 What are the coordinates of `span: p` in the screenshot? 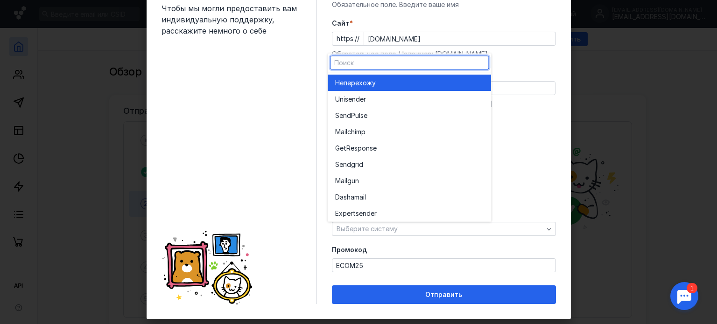 It's located at (363, 132).